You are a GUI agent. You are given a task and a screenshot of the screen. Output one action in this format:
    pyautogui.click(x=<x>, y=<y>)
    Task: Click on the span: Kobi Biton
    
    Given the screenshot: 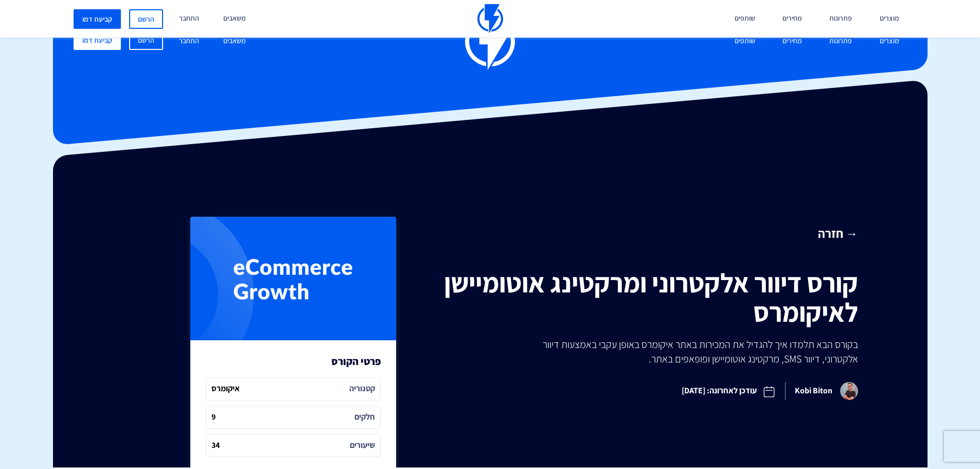 What is the action you would take?
    pyautogui.click(x=822, y=391)
    